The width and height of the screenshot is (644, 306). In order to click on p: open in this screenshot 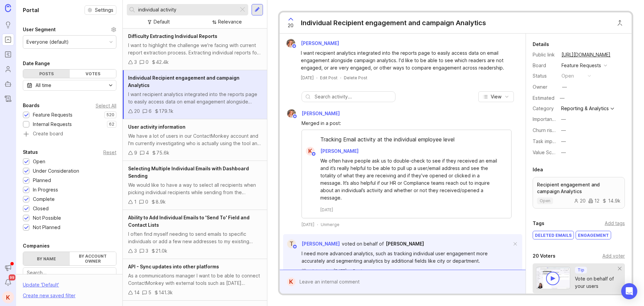, I will do `click(545, 201)`.